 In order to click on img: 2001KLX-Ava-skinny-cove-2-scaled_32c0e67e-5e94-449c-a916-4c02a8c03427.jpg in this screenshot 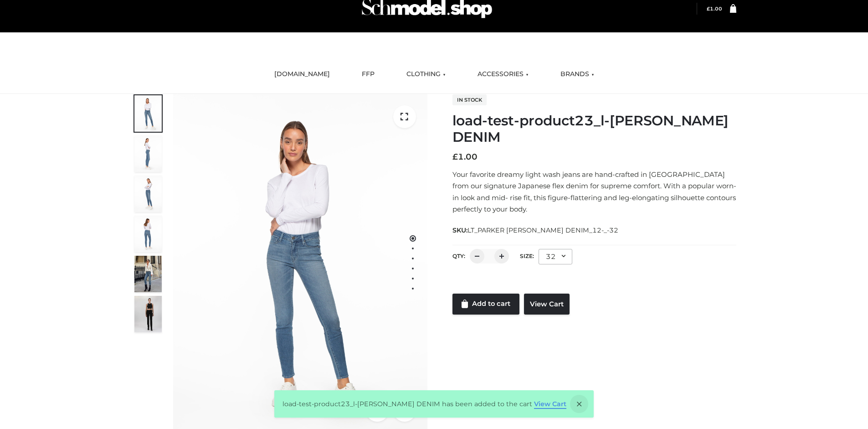, I will do `click(148, 234)`.